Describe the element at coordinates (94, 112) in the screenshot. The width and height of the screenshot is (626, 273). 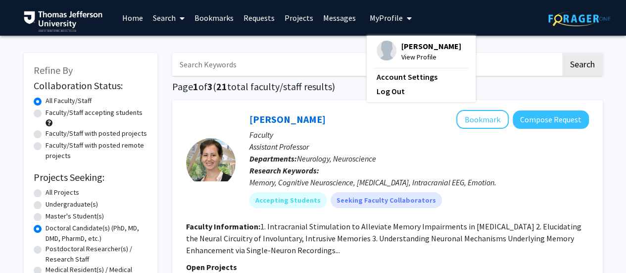
I see `label: Faculty/Staff accepting students` at that location.